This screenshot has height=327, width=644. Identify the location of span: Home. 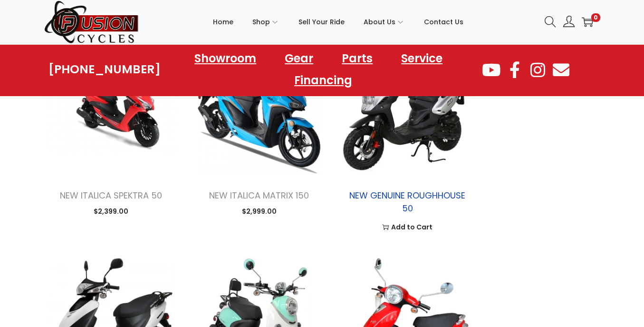
(223, 22).